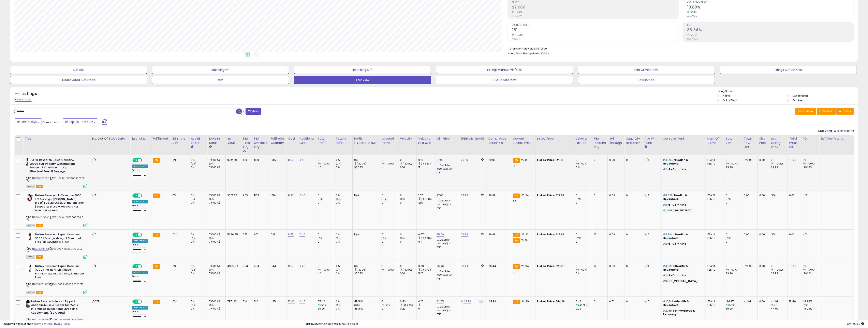 The image size is (868, 328). What do you see at coordinates (518, 35) in the screenshot?
I see `small: -17.01%` at bounding box center [518, 35].